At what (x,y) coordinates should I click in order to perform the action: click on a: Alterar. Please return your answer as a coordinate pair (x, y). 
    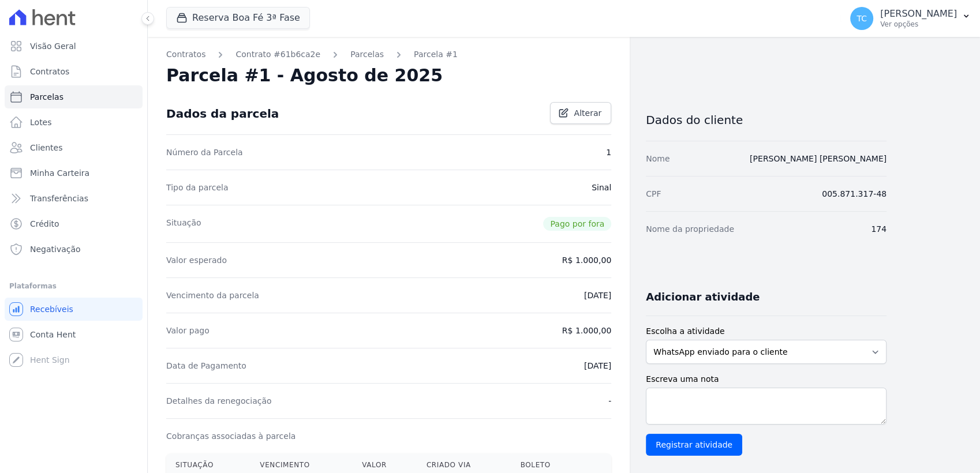
    Looking at the image, I should click on (581, 113).